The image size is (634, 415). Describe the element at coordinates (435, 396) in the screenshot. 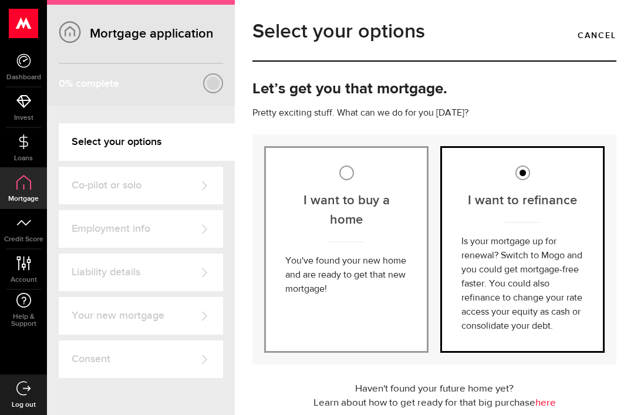

I see `div: Haven't found your future home yet? Learn about how to get ready for that big purchase` at that location.